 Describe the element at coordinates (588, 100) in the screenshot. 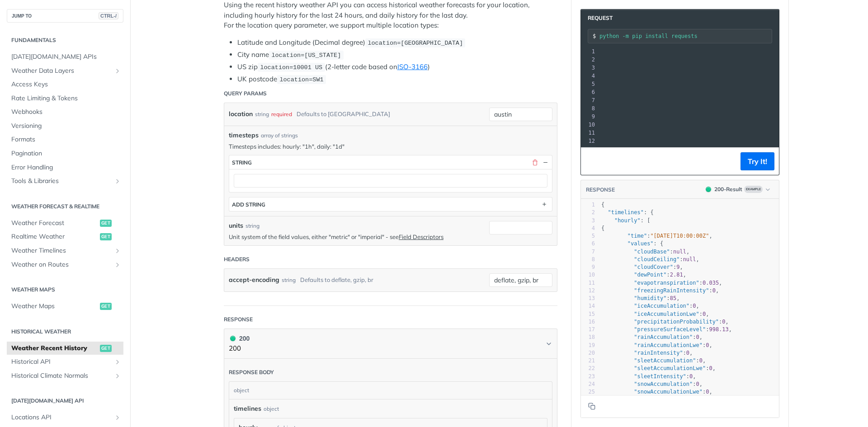

I see `div: 7` at that location.